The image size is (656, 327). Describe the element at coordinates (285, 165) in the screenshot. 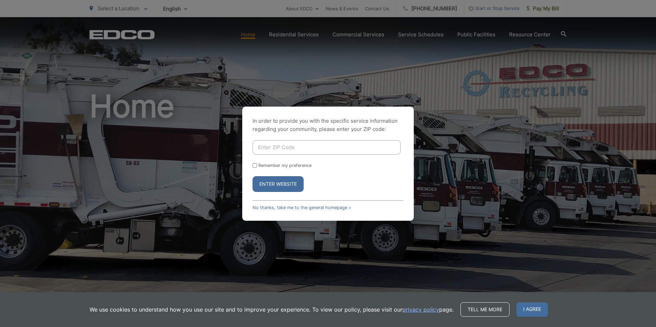

I see `label: Remember my preference` at that location.